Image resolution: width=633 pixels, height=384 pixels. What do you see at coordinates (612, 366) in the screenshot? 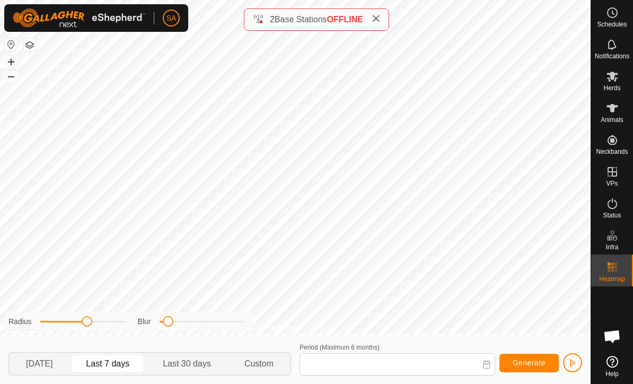
I see `a: Help` at bounding box center [612, 366].